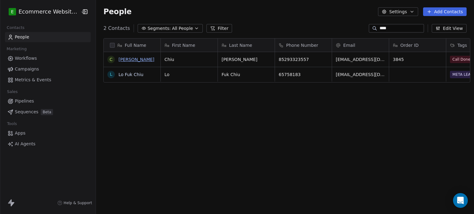 This screenshot has height=214, width=474. What do you see at coordinates (111, 74) in the screenshot?
I see `div: L` at bounding box center [111, 74].